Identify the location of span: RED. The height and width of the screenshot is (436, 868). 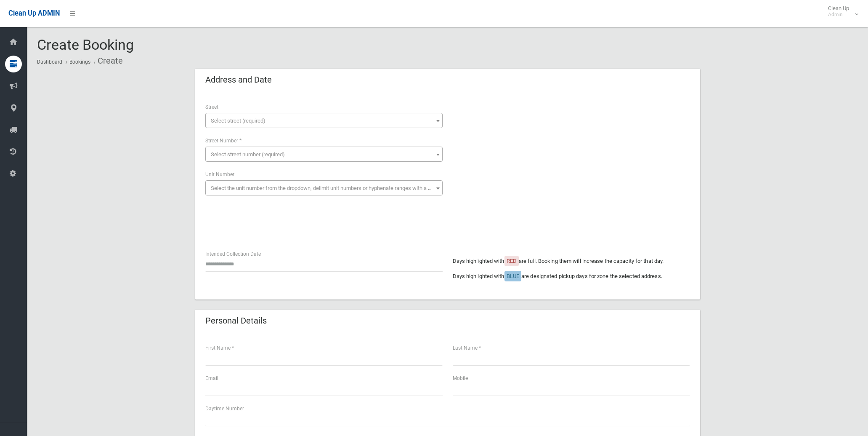
(512, 261).